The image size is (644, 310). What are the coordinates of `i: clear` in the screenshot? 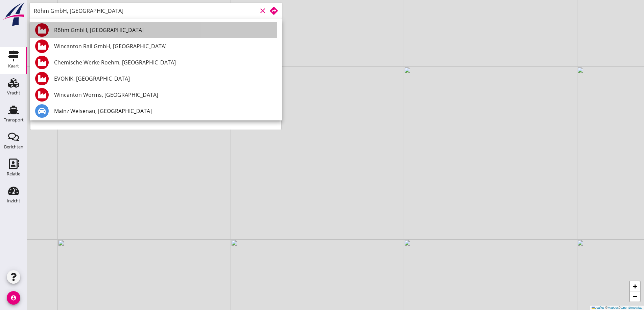 It's located at (263, 11).